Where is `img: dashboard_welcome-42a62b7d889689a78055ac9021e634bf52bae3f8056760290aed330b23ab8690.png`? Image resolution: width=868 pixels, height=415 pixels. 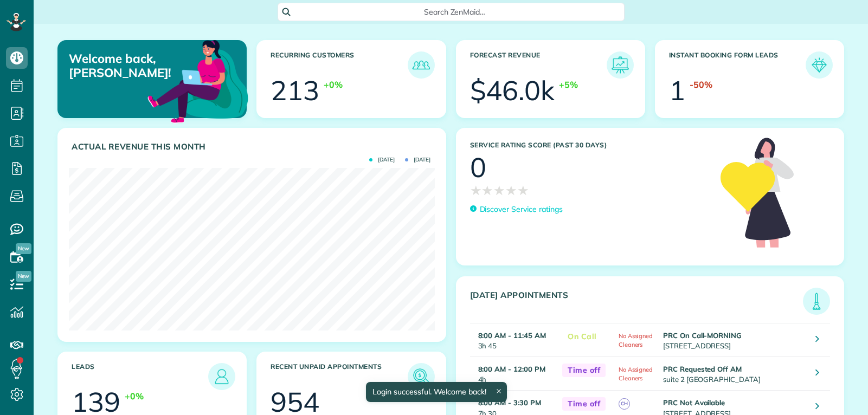 img: dashboard_welcome-42a62b7d889689a78055ac9021e634bf52bae3f8056760290aed330b23ab8690.png is located at coordinates (198, 80).